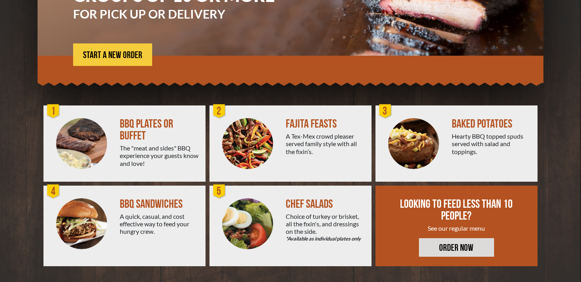 The width and height of the screenshot is (581, 282). I want to click on div: Hearty BBQ topped spuds served with salad and toppings., so click(491, 144).